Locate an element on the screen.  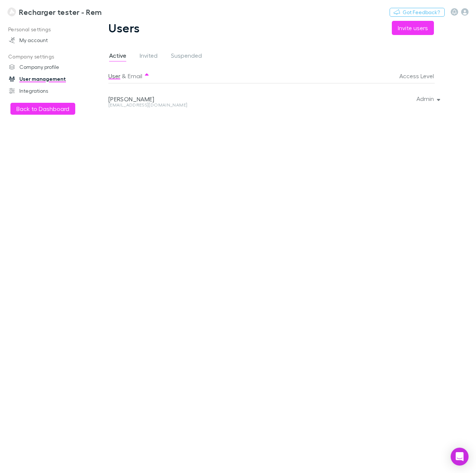
span: Active is located at coordinates (118, 57).